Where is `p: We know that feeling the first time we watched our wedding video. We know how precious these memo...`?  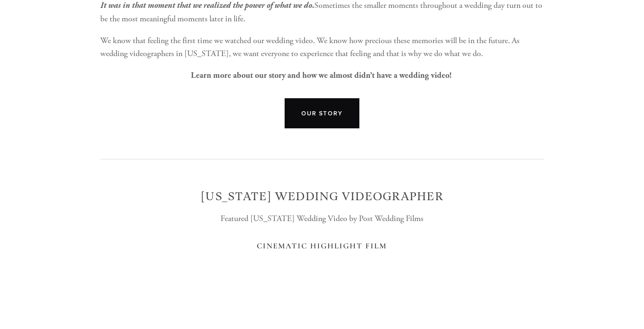 p: We know that feeling the first time we watched our wedding video. We know how precious these memo... is located at coordinates (322, 48).